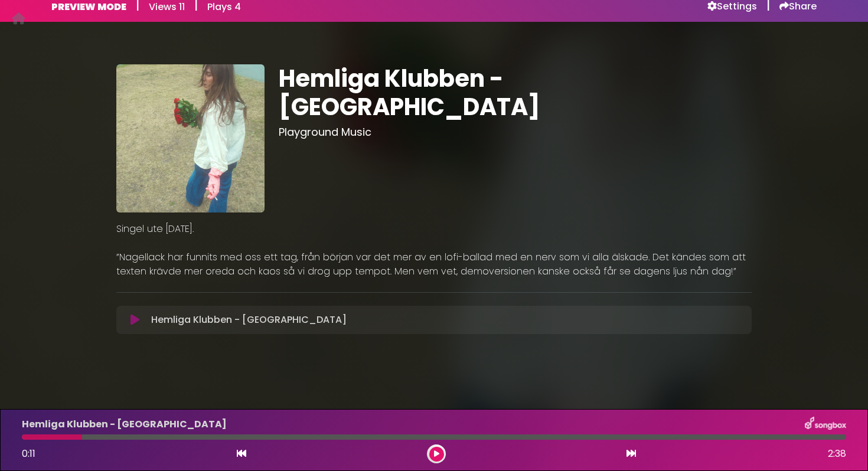 Image resolution: width=868 pixels, height=471 pixels. I want to click on img: q4lEYRESHWnaI0eJnKe8, so click(190, 138).